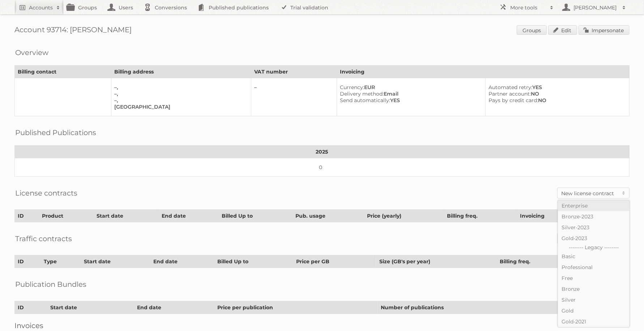  I want to click on th: VAT number, so click(294, 72).